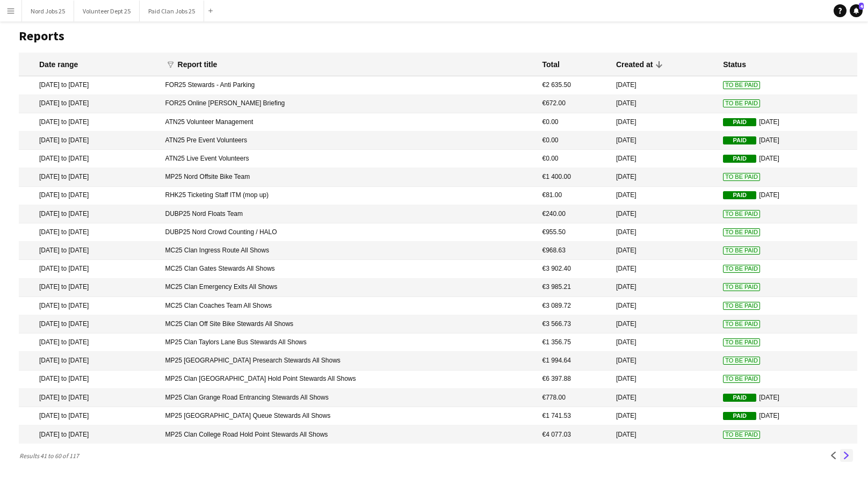 The height and width of the screenshot is (478, 868). Describe the element at coordinates (574, 288) in the screenshot. I see `mat-cell: €3 985.21` at that location.